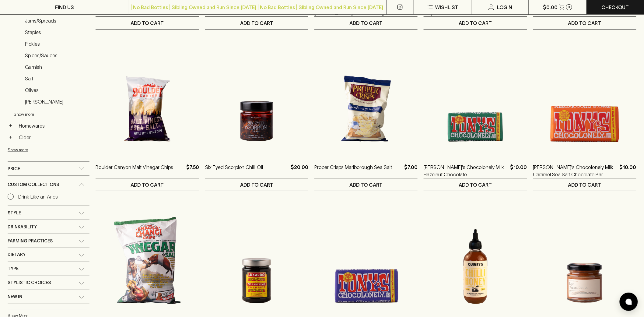  Describe the element at coordinates (56, 33) in the screenshot. I see `a: Staples` at that location.